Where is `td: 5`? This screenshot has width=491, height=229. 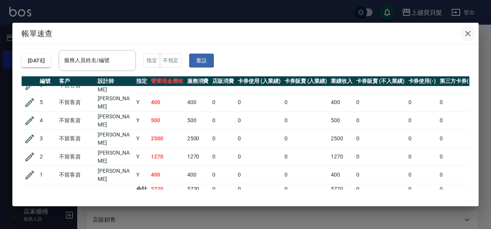 td: 5 is located at coordinates (48, 102).